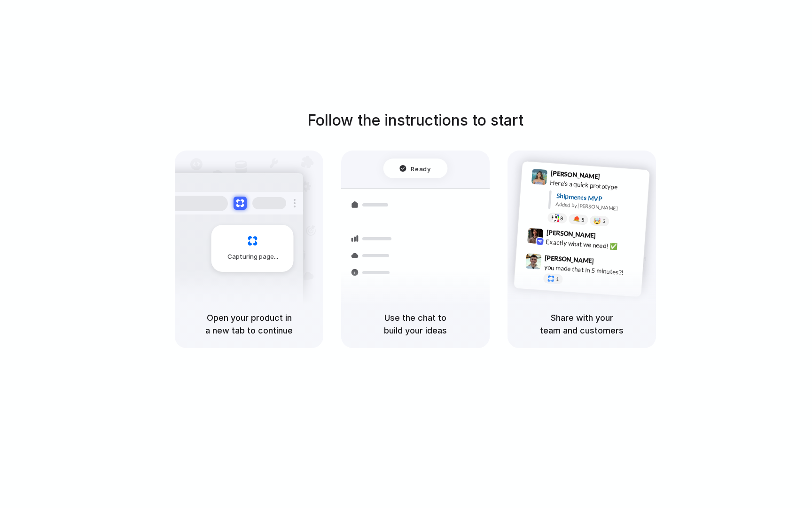 This screenshot has width=812, height=508. I want to click on span: 9:41 AM, so click(613, 179).